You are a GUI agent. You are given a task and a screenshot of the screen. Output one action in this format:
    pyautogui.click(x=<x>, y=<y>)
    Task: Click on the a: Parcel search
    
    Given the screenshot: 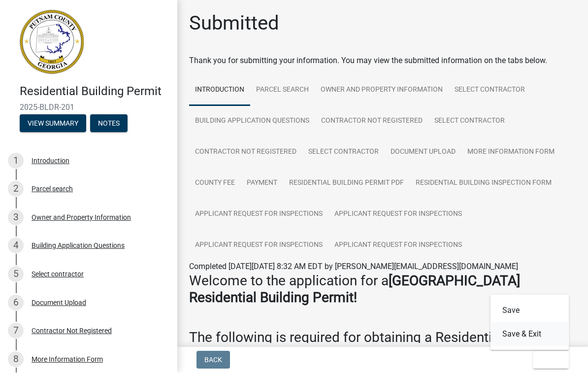 What is the action you would take?
    pyautogui.click(x=282, y=91)
    